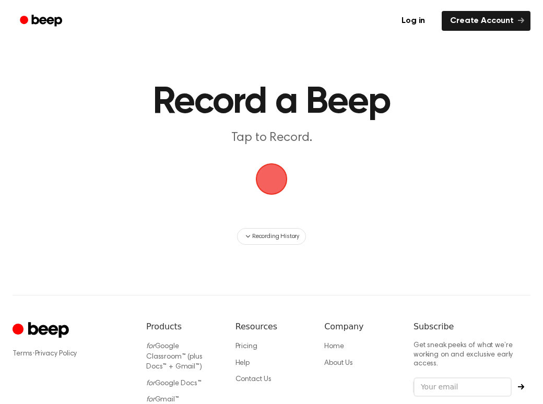  Describe the element at coordinates (22, 354) in the screenshot. I see `a: Terms` at that location.